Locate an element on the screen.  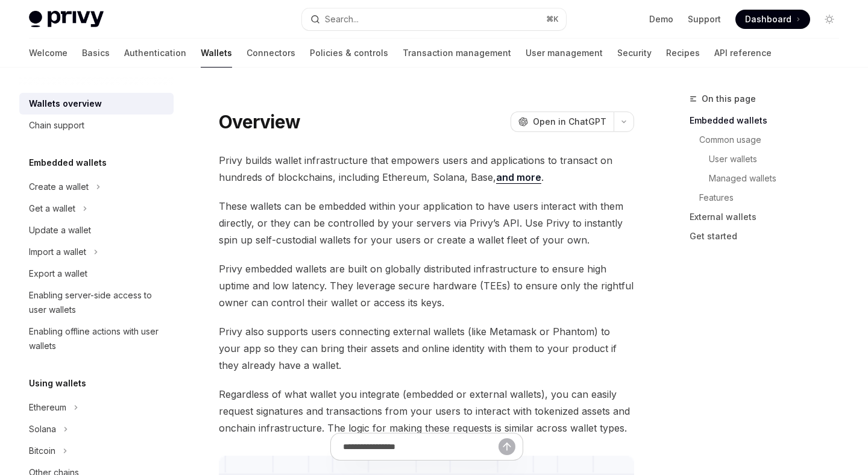
div: Chain support is located at coordinates (57, 125).